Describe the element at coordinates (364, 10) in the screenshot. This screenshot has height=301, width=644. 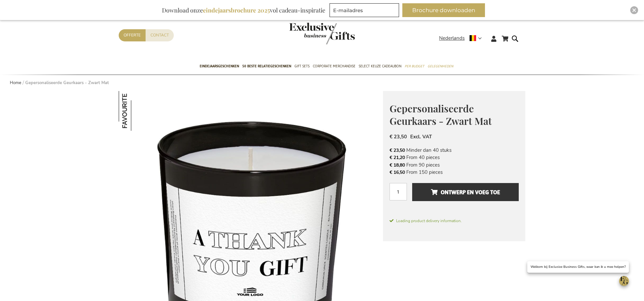
I see `input: E-mailadres` at that location.